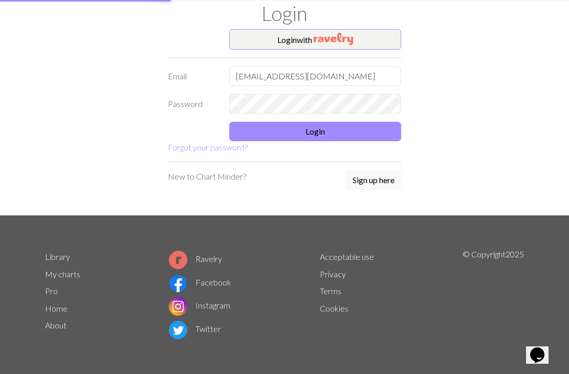 This screenshot has height=374, width=569. What do you see at coordinates (374, 180) in the screenshot?
I see `button: Sign up here` at bounding box center [374, 180].